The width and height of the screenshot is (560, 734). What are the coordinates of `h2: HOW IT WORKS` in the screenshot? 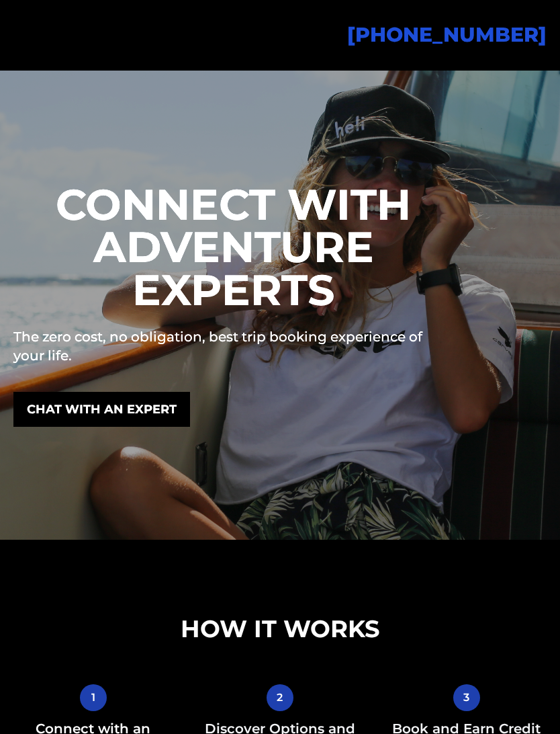 It's located at (280, 629).